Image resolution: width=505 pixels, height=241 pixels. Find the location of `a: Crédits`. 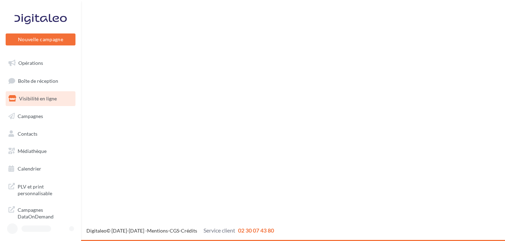

a: Crédits is located at coordinates (189, 231).